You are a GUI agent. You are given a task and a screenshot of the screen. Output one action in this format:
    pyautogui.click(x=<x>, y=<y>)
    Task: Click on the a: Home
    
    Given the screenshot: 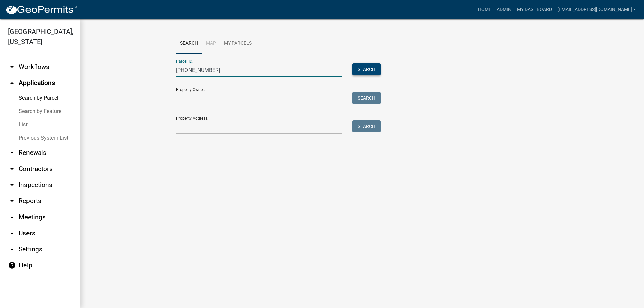 What is the action you would take?
    pyautogui.click(x=485, y=10)
    